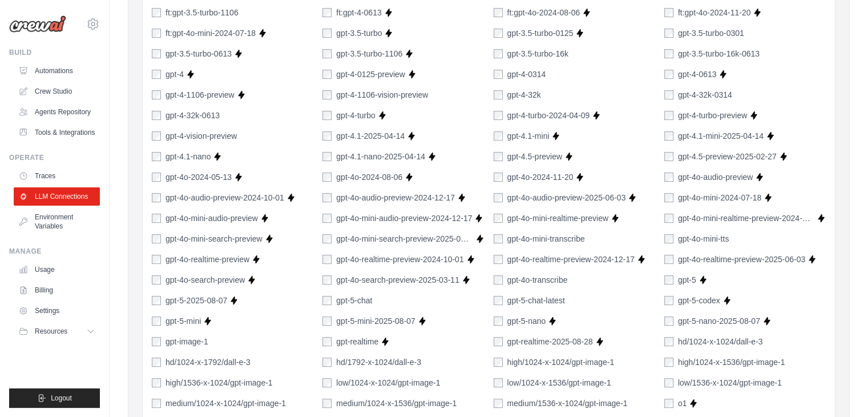 This screenshot has height=417, width=868. I want to click on a: LLM Connections, so click(56, 197).